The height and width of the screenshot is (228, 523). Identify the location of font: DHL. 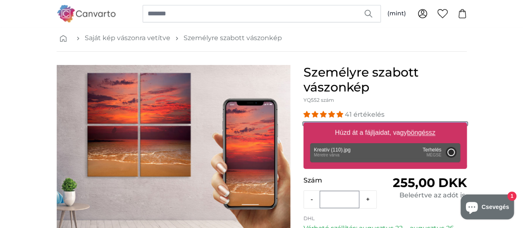
(309, 218).